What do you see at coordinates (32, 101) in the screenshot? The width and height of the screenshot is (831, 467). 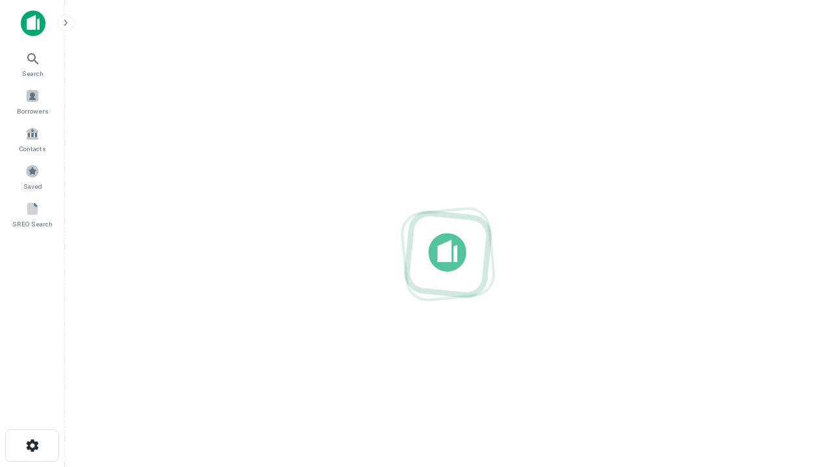 I see `div: Borrowers` at bounding box center [32, 101].